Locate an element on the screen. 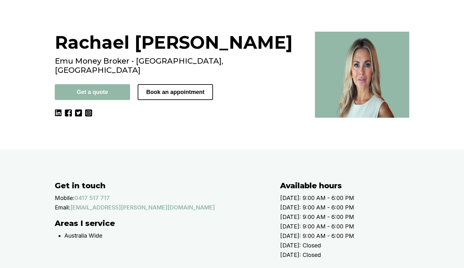 The width and height of the screenshot is (464, 268). img: Instagram is located at coordinates (89, 113).